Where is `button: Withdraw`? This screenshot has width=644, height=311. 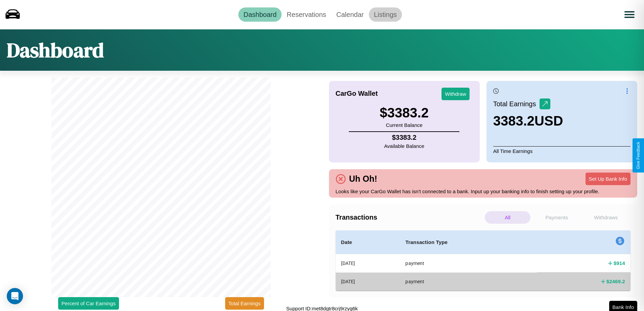 button: Withdraw is located at coordinates (456, 94).